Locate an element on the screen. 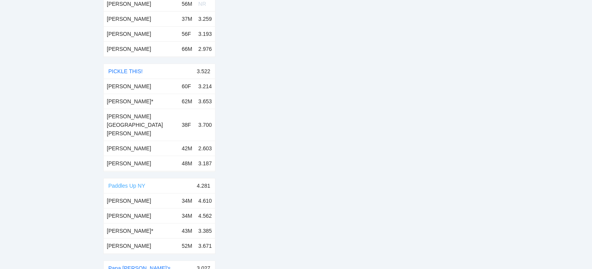  td: 37M is located at coordinates (187, 19).